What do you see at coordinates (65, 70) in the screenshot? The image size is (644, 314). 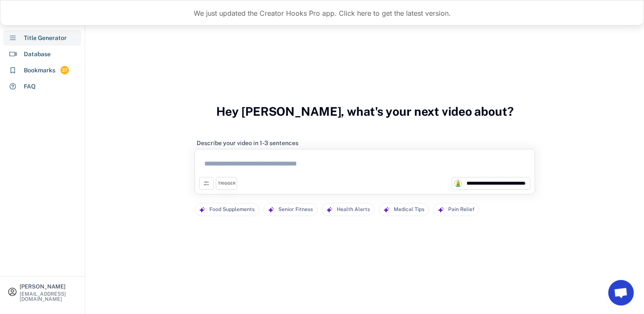 I see `div: 37` at bounding box center [65, 70].